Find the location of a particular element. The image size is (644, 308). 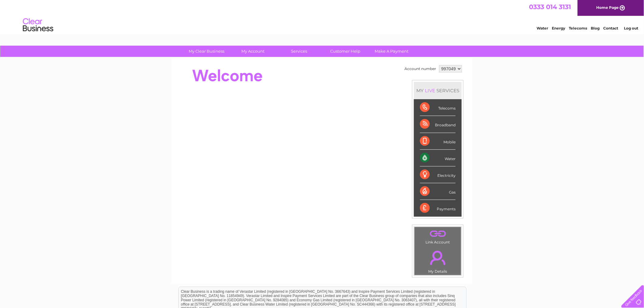

td: Link Account is located at coordinates (438, 236).